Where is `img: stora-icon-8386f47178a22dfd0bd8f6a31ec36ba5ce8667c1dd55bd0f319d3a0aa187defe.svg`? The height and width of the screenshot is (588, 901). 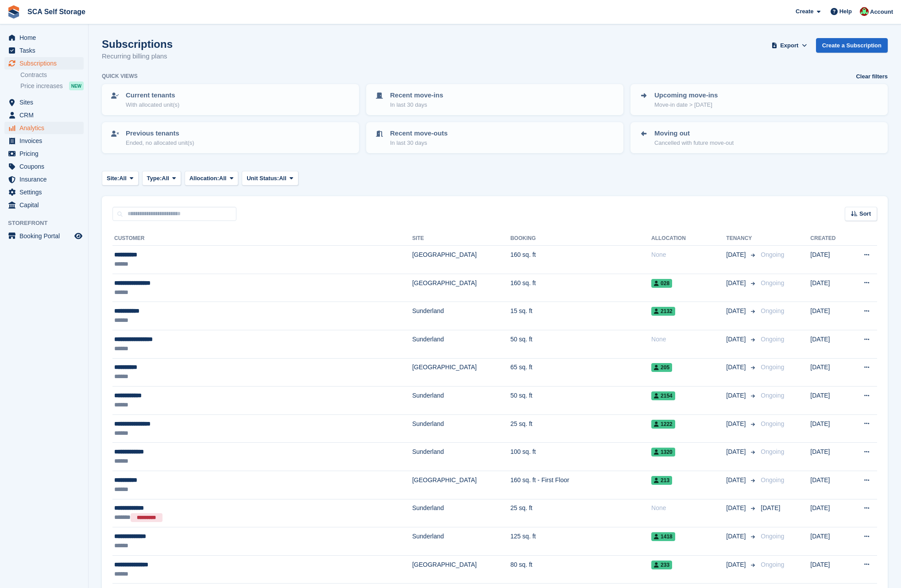 img: stora-icon-8386f47178a22dfd0bd8f6a31ec36ba5ce8667c1dd55bd0f319d3a0aa187defe.svg is located at coordinates (13, 12).